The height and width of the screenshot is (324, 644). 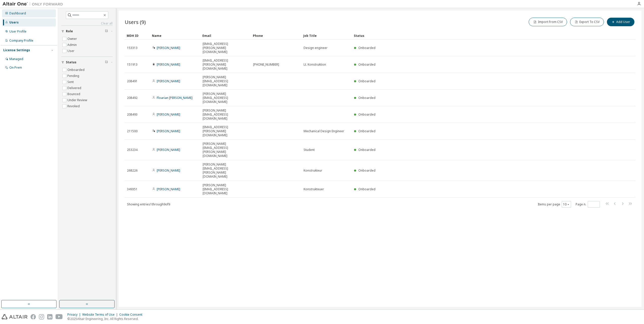 I want to click on span: 208493, so click(x=132, y=115).